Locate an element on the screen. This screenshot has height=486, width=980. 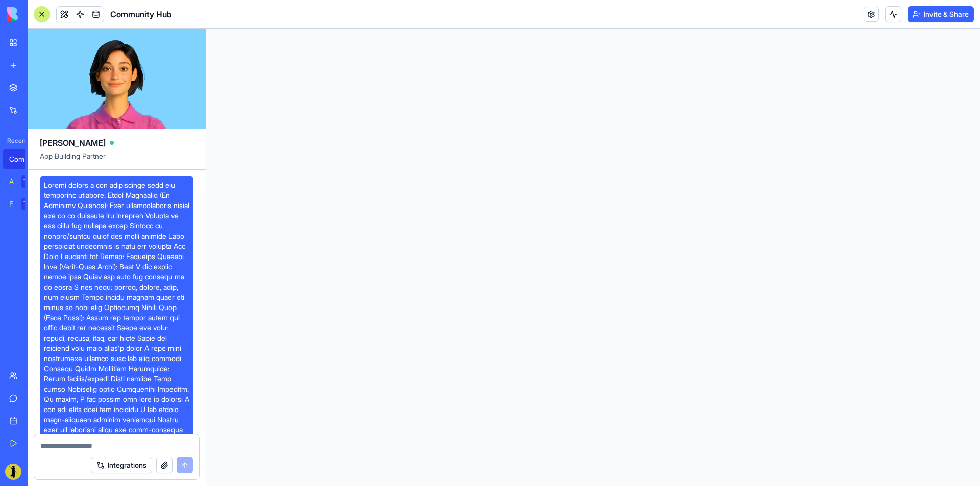
img: logo is located at coordinates (39, 14).